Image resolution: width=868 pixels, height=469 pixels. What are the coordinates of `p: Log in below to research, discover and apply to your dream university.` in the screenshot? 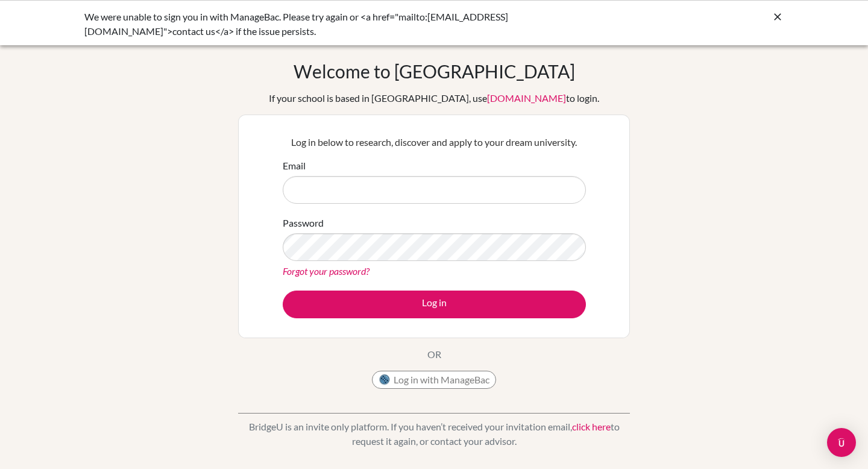 It's located at (434, 143).